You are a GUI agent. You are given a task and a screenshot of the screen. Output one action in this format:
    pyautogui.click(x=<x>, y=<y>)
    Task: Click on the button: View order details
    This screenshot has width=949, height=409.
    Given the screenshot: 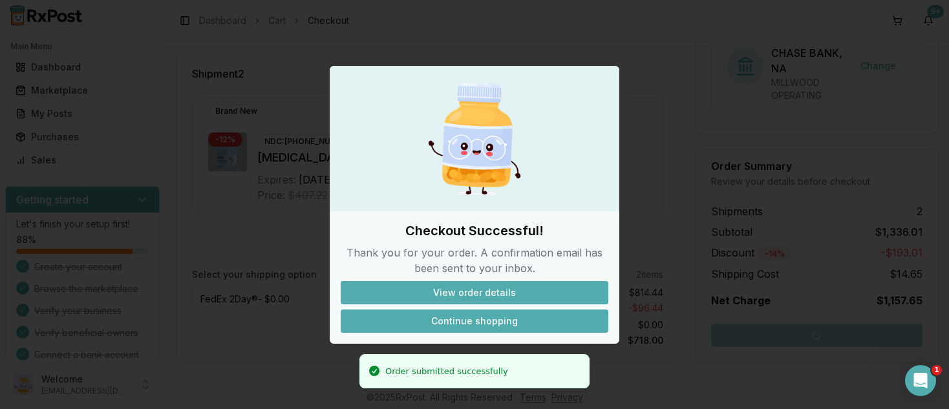 What is the action you would take?
    pyautogui.click(x=474, y=293)
    